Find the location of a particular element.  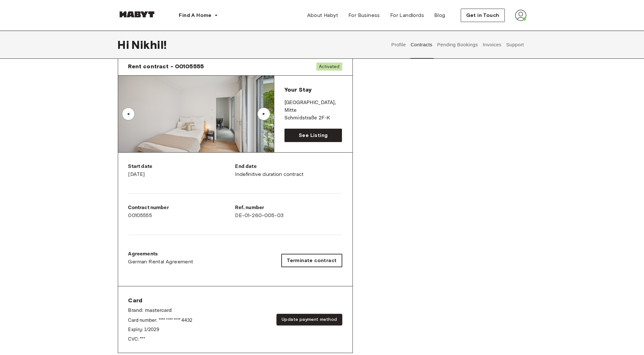

button: Pending Bookings is located at coordinates (458, 44).